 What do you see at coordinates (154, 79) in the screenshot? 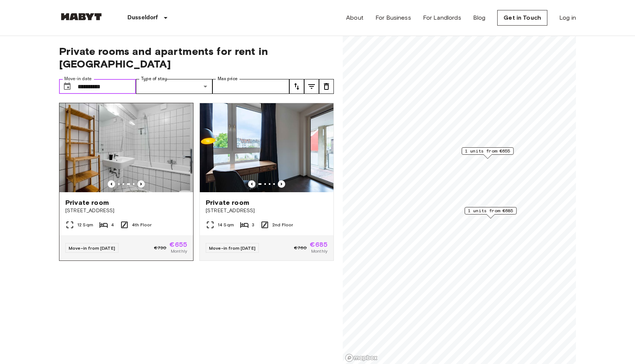
I see `label: Type of stay` at bounding box center [154, 79].